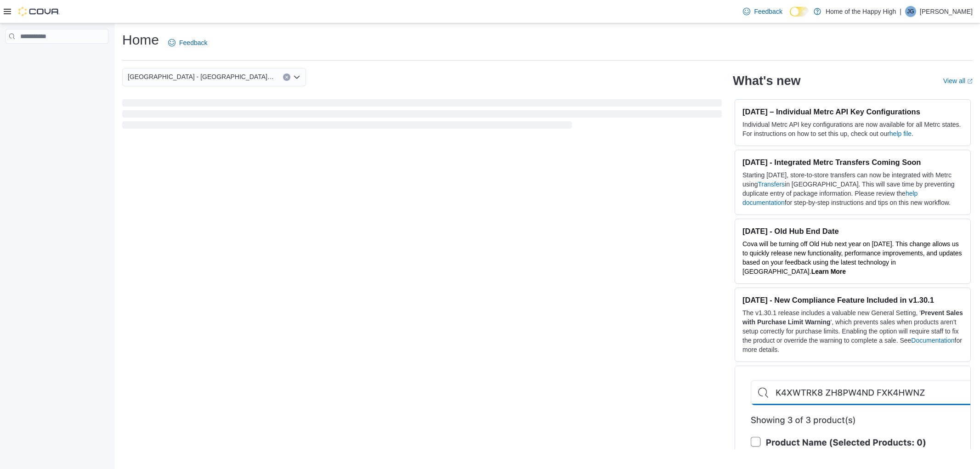 The width and height of the screenshot is (980, 469). I want to click on h1: Home, so click(141, 40).